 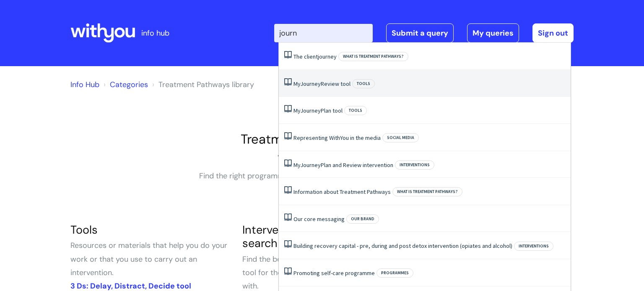 I want to click on a: 3 Ds: Delay, Distract, Decide tool, so click(x=131, y=286).